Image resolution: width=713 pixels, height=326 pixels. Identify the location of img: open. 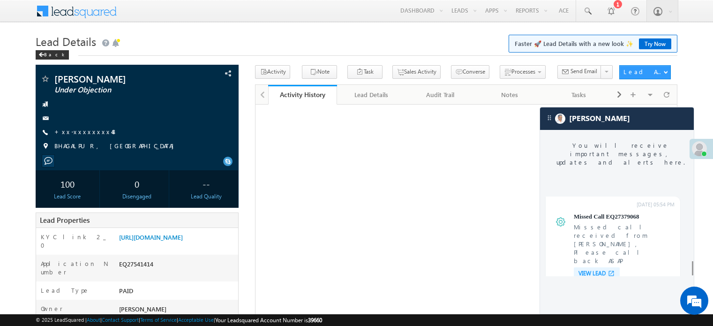
(612, 273).